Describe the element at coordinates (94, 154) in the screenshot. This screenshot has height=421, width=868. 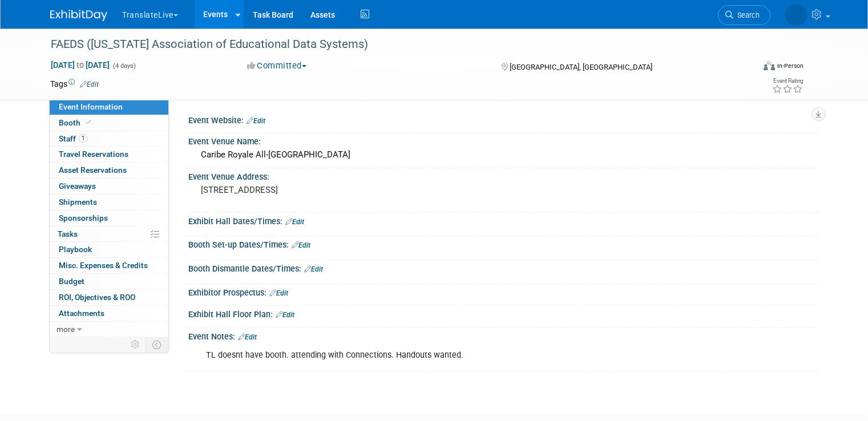
I see `span: Travel Reservations` at that location.